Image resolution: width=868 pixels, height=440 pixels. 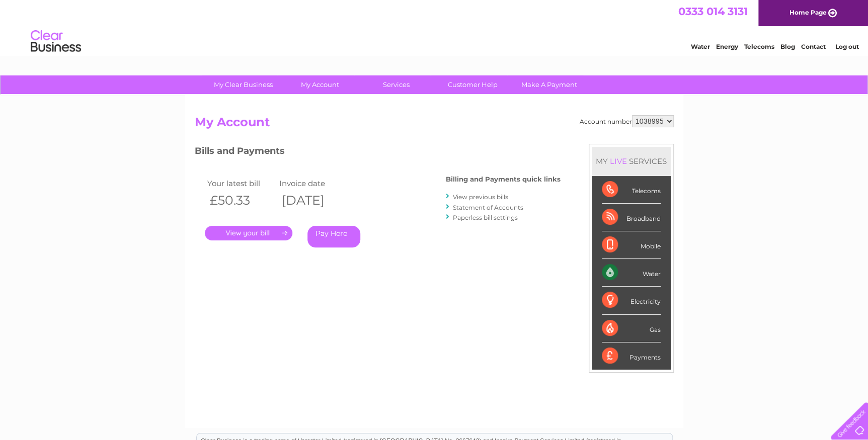 What do you see at coordinates (631, 217) in the screenshot?
I see `div: Broadband` at bounding box center [631, 217].